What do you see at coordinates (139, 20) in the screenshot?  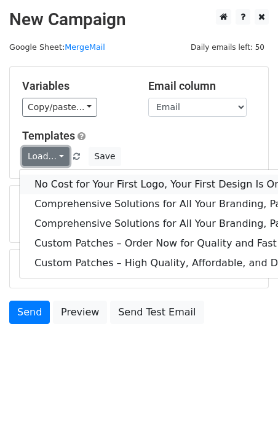 I see `h2: New Campaign` at bounding box center [139, 20].